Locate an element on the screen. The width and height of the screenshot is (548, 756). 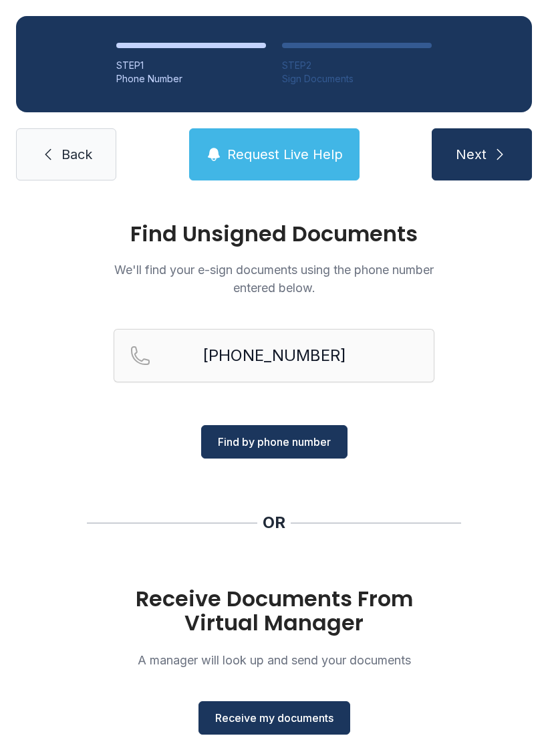
h1: Receive Documents From Virtual Manager is located at coordinates (274, 610).